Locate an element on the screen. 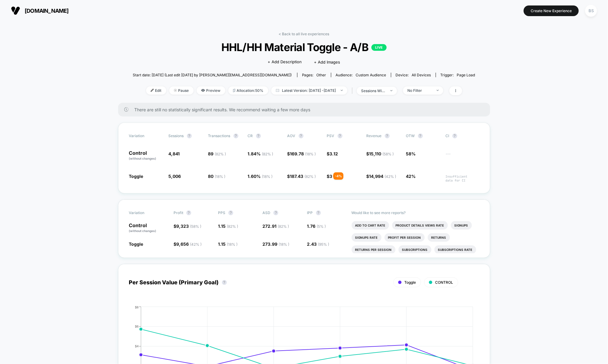  span: Revenue is located at coordinates (374, 136).